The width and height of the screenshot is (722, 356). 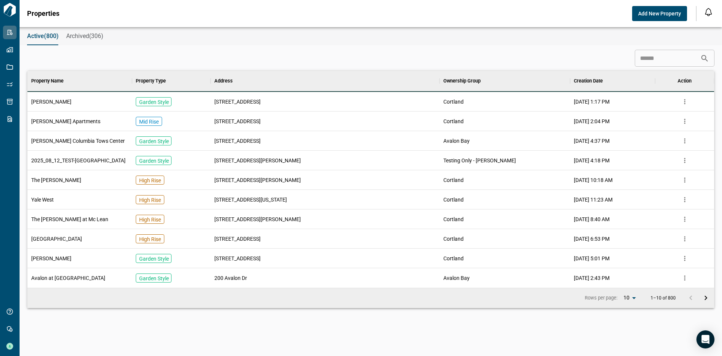 I want to click on div: base tabs, so click(x=371, y=36).